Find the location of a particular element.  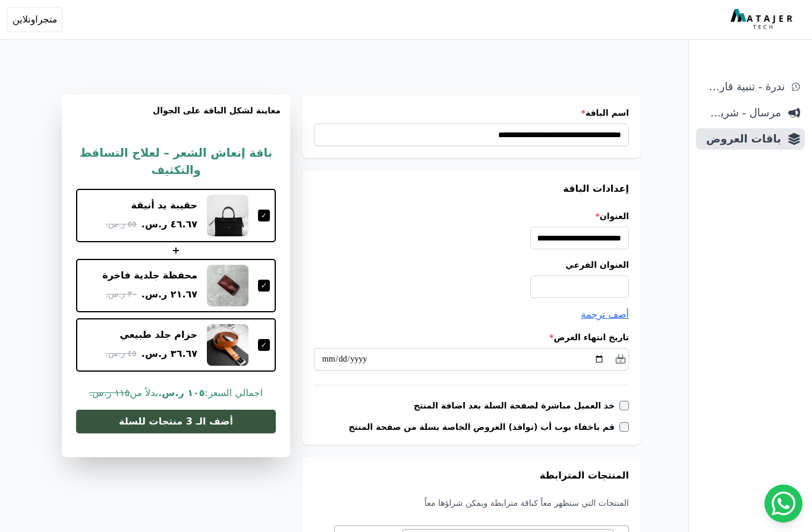

h3: معاينة لشكل الباقة على الجوال is located at coordinates (176, 118).